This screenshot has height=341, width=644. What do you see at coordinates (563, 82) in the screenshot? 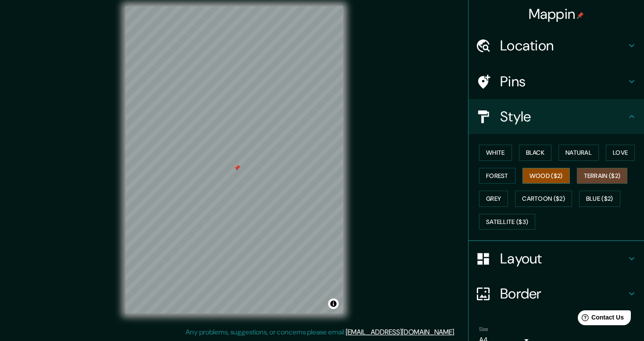
I see `h4: Pins` at bounding box center [563, 82].